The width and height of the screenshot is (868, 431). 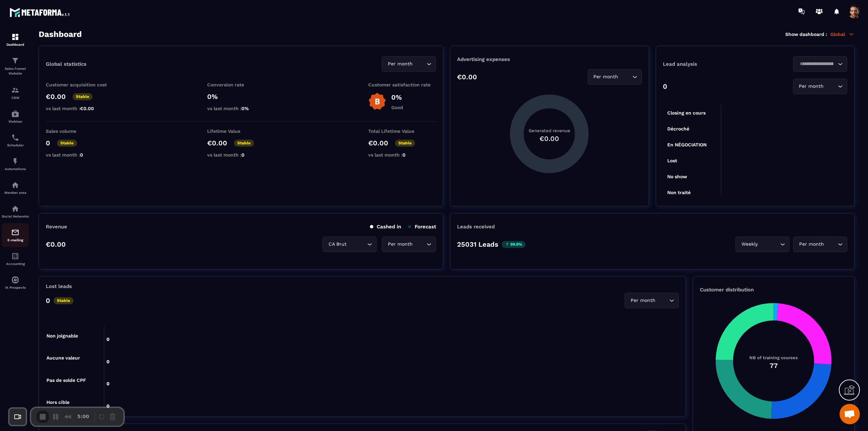 What do you see at coordinates (15, 235) in the screenshot?
I see `a: emailemailE-mailing` at bounding box center [15, 235].